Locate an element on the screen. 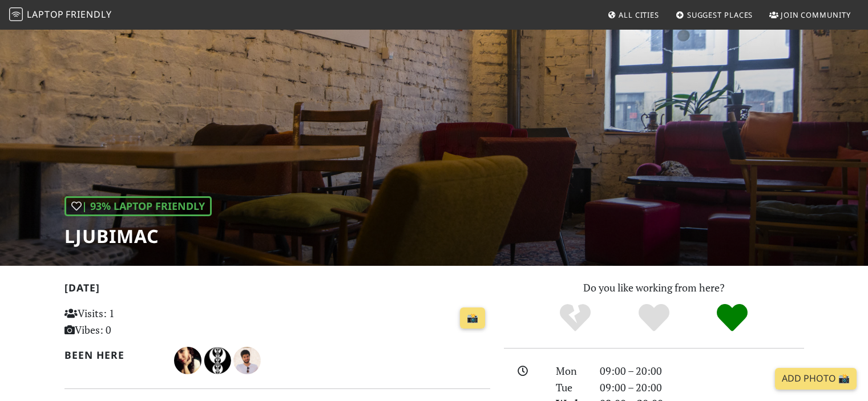 The width and height of the screenshot is (868, 401). p: Visits: 1 Vibes: 0 is located at coordinates (130, 322).